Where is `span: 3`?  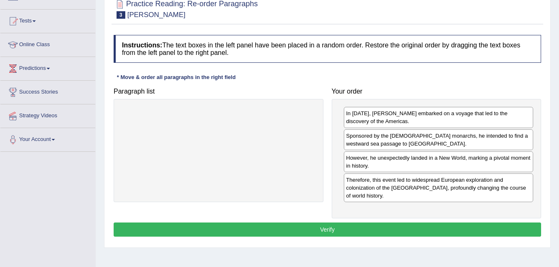
span: 3 is located at coordinates (121, 15).